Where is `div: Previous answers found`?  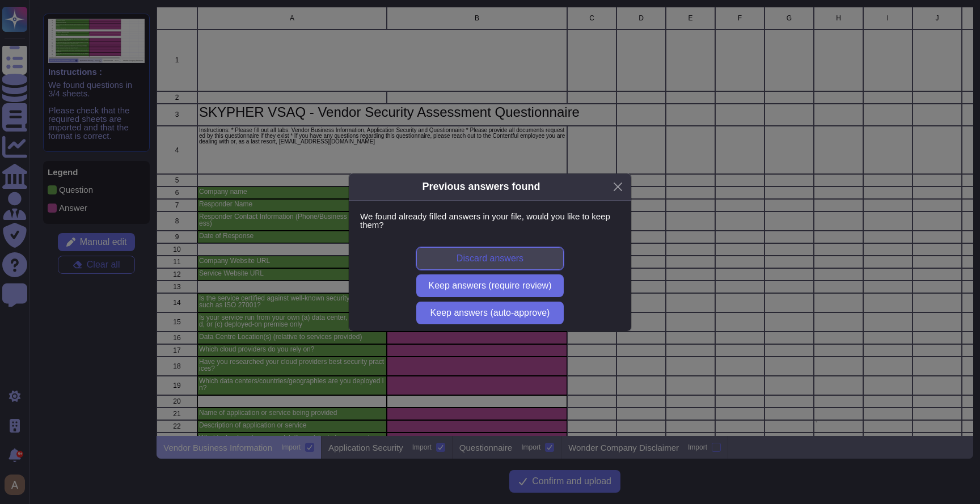 div: Previous answers found is located at coordinates (481, 186).